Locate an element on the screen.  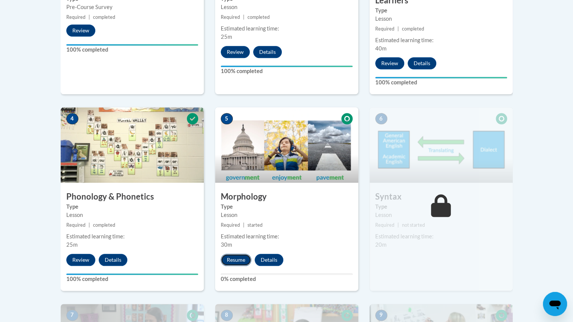
span: not started is located at coordinates (414, 225).